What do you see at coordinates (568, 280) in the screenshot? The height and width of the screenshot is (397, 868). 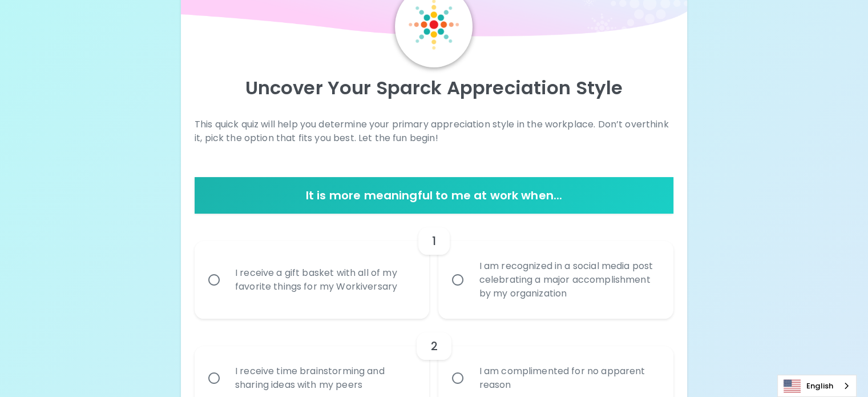 I see `div: I am recognized in a social media post celebrating a major accomplishment by my organization` at bounding box center [568, 280].